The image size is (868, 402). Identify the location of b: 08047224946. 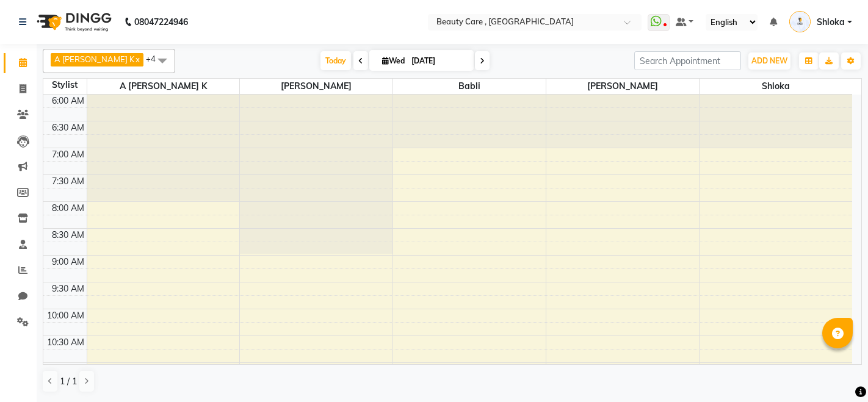
(161, 22).